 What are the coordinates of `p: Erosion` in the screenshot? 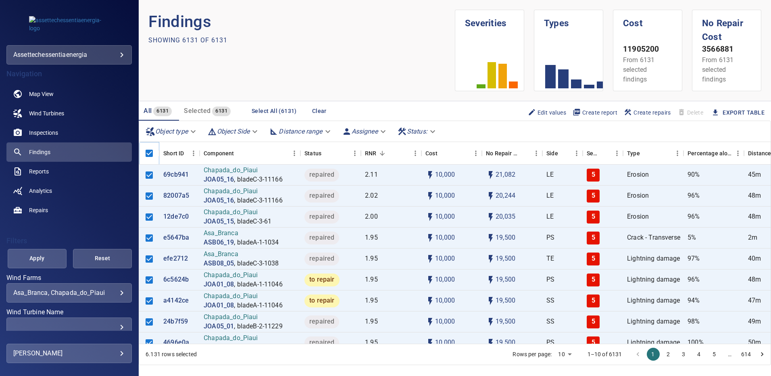 It's located at (638, 196).